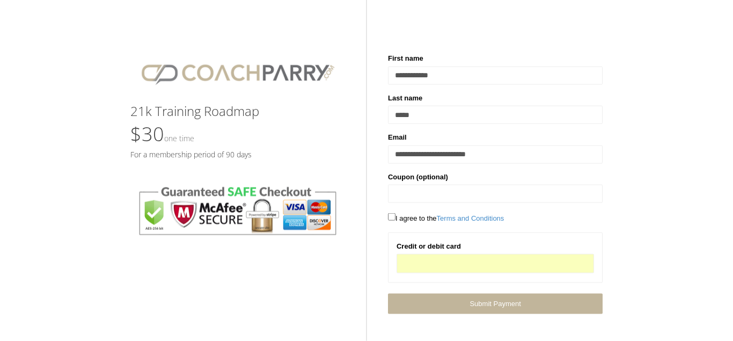  What do you see at coordinates (179, 138) in the screenshot?
I see `small: One time` at bounding box center [179, 138].